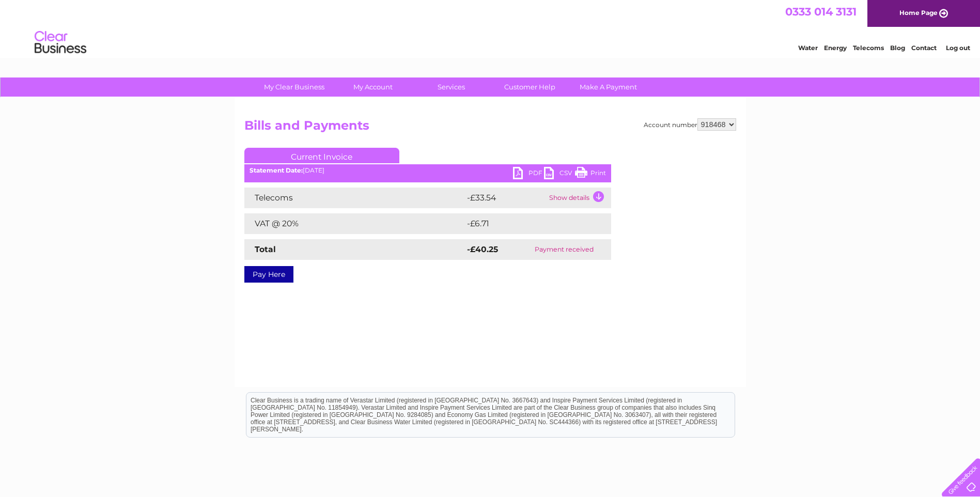 The height and width of the screenshot is (497, 980). Describe the element at coordinates (354, 224) in the screenshot. I see `td: VAT @ 20%` at that location.